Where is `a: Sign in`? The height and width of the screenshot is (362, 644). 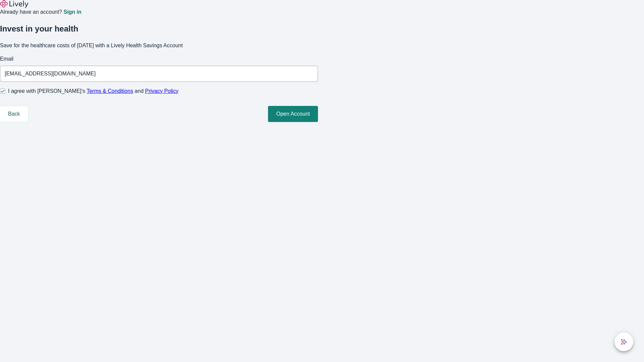 a: Sign in is located at coordinates (72, 12).